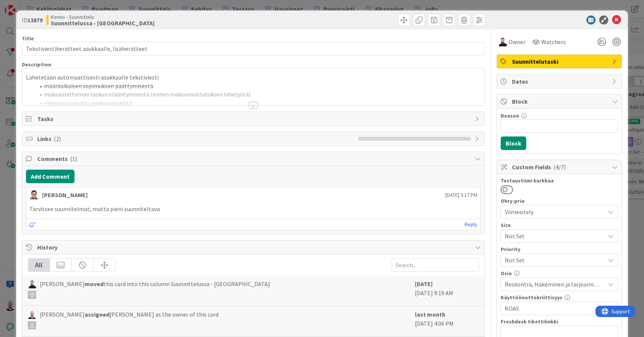 The height and width of the screenshot is (337, 644). Describe the element at coordinates (559, 200) in the screenshot. I see `div: Ohry-prio` at that location.